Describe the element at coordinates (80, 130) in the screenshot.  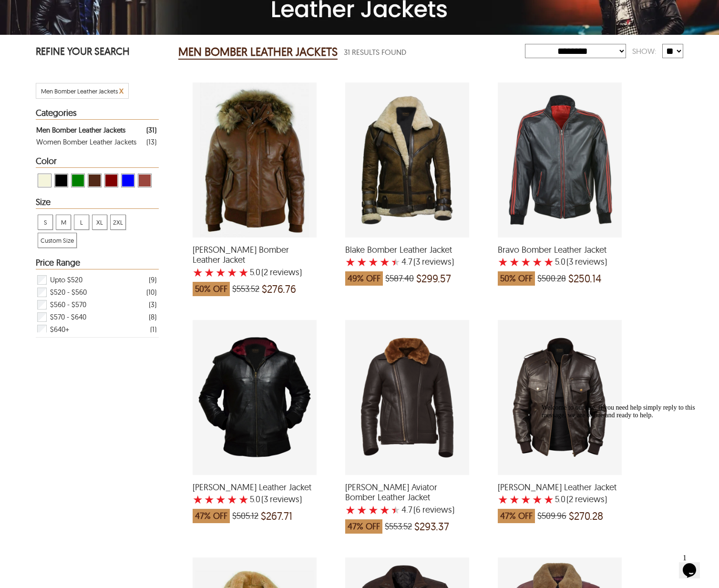
I see `div: Men Bomber Leather Jackets` at that location.